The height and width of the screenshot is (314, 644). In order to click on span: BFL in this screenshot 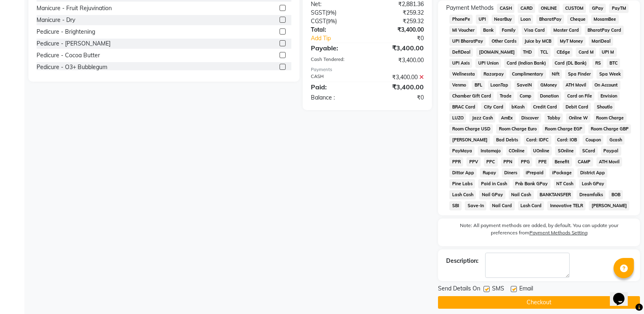, I will do `click(478, 85)`.